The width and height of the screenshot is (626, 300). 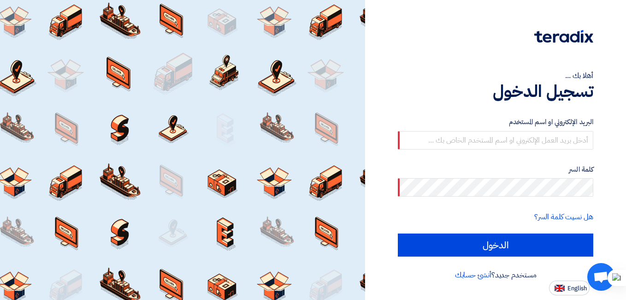 What do you see at coordinates (473, 275) in the screenshot?
I see `a: أنشئ حسابك` at bounding box center [473, 275].